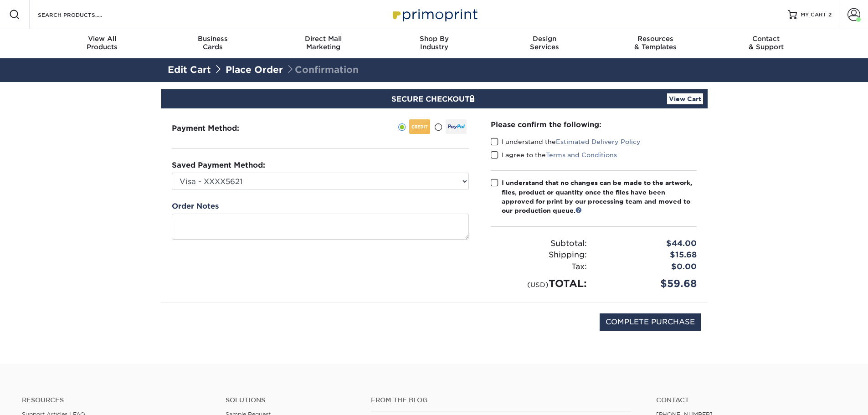 The image size is (868, 415). Describe the element at coordinates (751, 400) in the screenshot. I see `h4: Contact` at that location.